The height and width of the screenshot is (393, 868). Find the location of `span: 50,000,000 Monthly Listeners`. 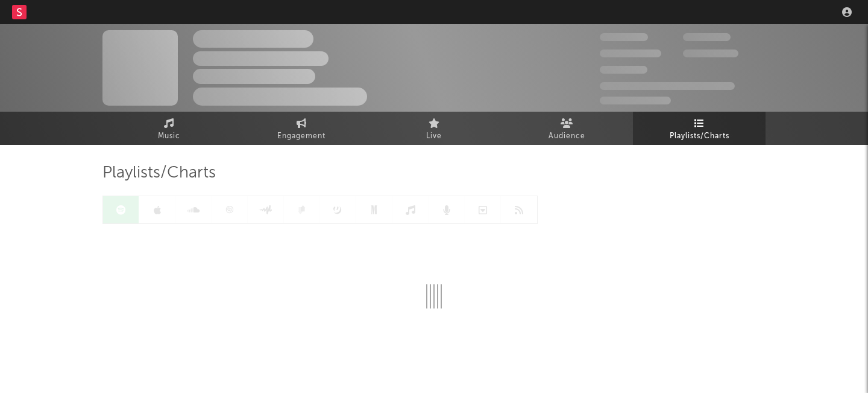

span: 50,000,000 Monthly Listeners is located at coordinates (667, 86).